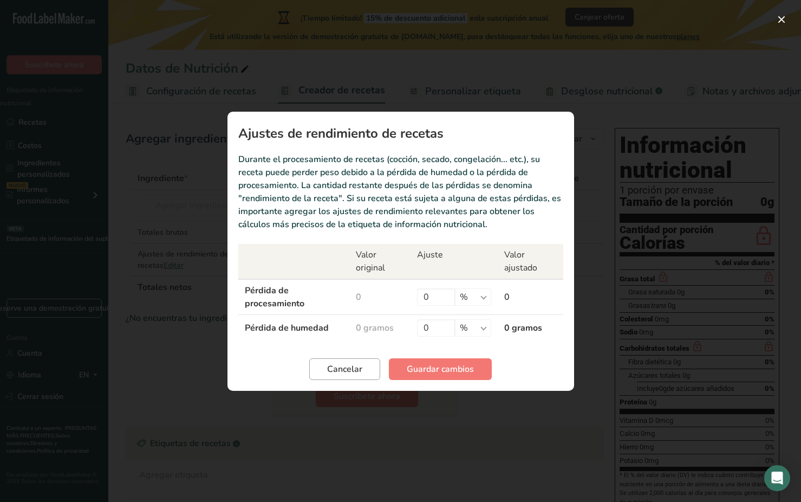  I want to click on p: Durante el procesamiento de recetas (cocción, secado, congelación... etc.), su receta puede perde..., so click(401, 192).